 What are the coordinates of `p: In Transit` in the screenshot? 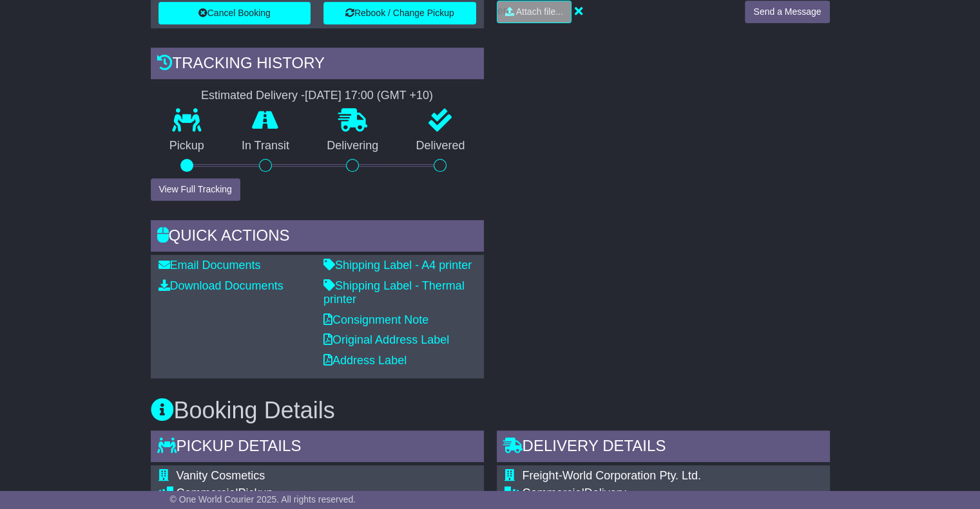 It's located at (265, 146).